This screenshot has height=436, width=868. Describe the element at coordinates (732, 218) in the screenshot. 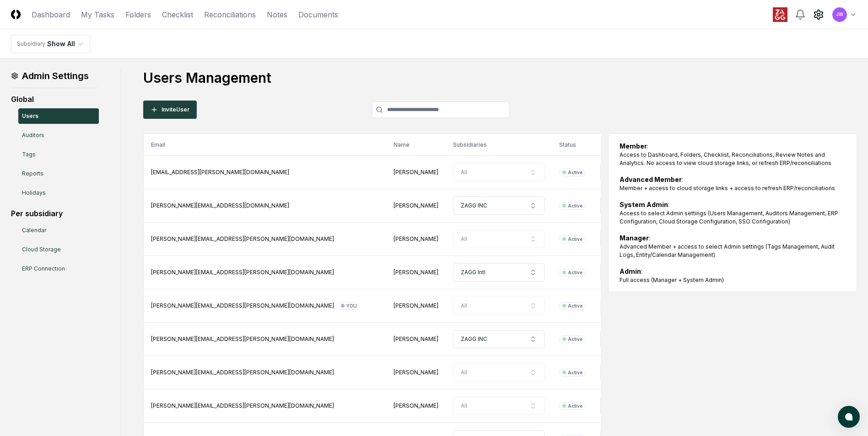

I see `div: Access to select Admin settings (Users Management, Auditors Management, ERP Configuration, Cloud ...` at that location.